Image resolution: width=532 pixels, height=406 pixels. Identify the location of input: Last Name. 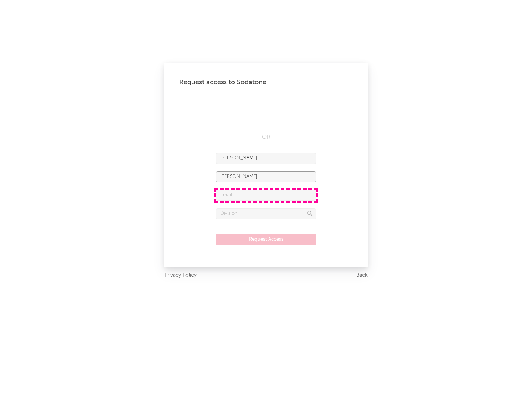
(266, 177).